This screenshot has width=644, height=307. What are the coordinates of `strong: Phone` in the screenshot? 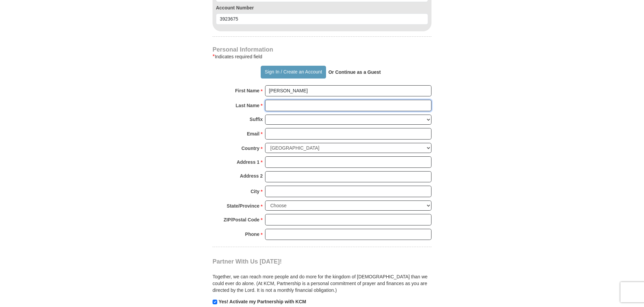 It's located at (252, 234).